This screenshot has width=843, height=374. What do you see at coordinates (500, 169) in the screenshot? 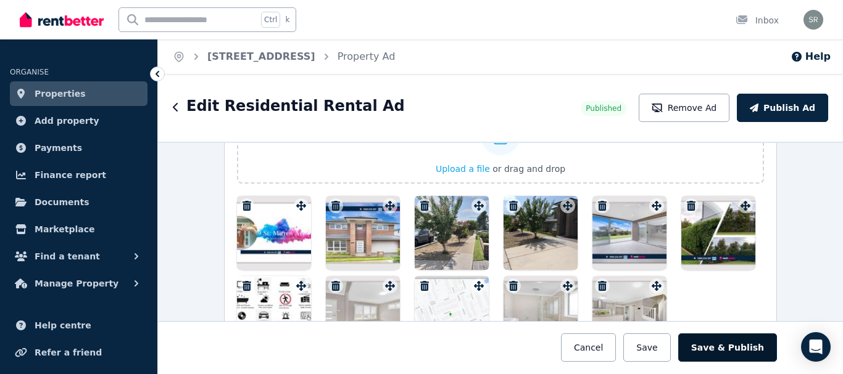
I see `button: Upload a file or drag and drop` at bounding box center [500, 169].